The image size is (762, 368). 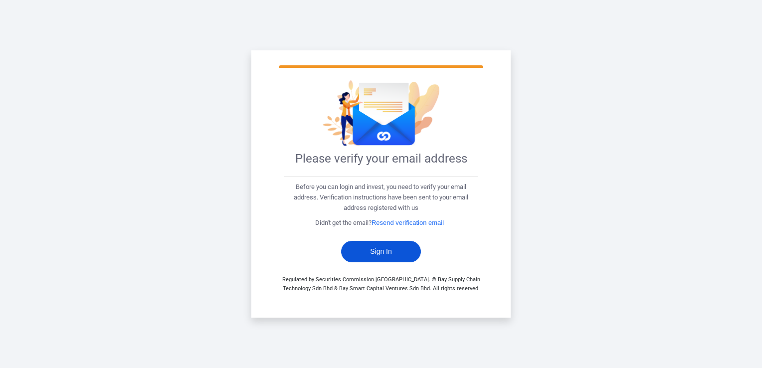 What do you see at coordinates (381, 197) in the screenshot?
I see `p: Before you can login and invest, you need to verify your email address. Verification instructions...` at bounding box center [381, 197].